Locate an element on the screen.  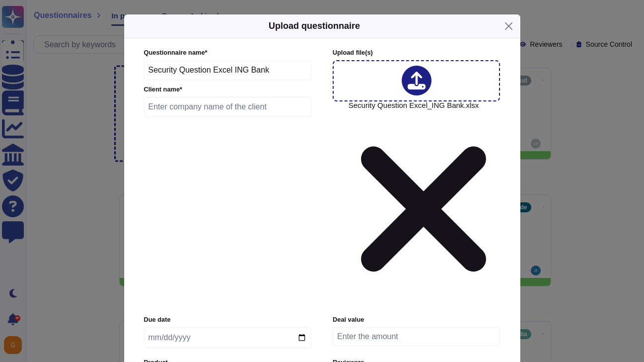
span: Security Question Excel_ING Bank.xlsx is located at coordinates (424, 206).